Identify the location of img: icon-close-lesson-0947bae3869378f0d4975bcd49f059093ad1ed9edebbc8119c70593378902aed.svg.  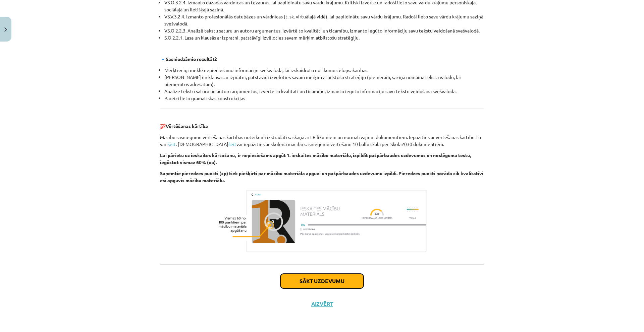
(6, 29).